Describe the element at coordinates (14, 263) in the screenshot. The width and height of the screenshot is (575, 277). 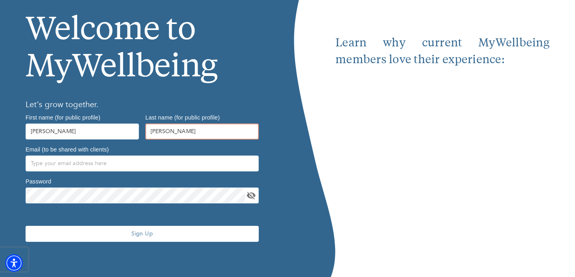
I see `div: Accessibility Menu` at that location.